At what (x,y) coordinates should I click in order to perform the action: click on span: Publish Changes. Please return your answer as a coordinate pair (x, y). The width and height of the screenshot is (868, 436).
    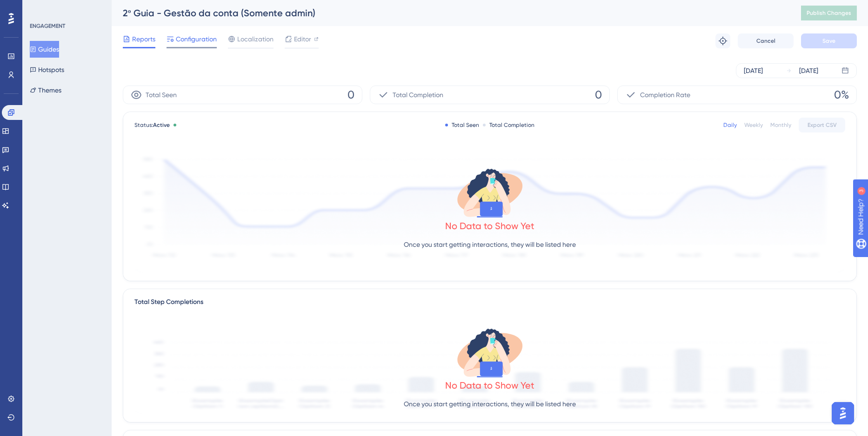
    Looking at the image, I should click on (829, 13).